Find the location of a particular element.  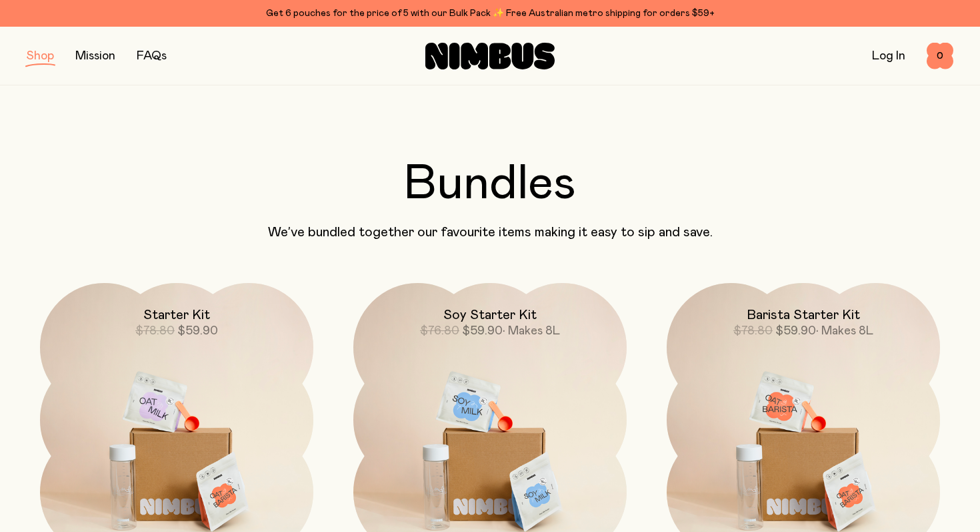

h2: Barista Starter Kit is located at coordinates (804, 315).